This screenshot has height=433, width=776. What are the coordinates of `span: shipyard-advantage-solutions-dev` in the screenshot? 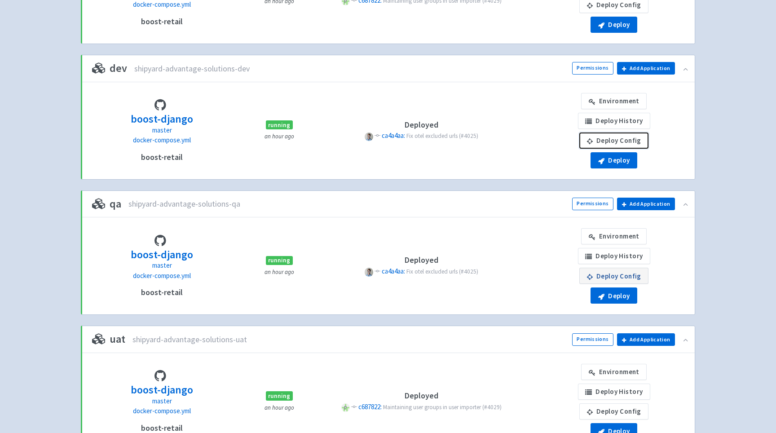 It's located at (192, 69).